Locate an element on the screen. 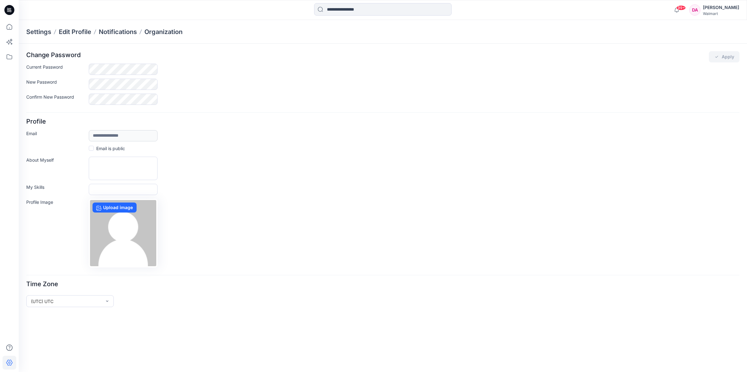 This screenshot has width=747, height=372. img: no-profile.png is located at coordinates (123, 233).